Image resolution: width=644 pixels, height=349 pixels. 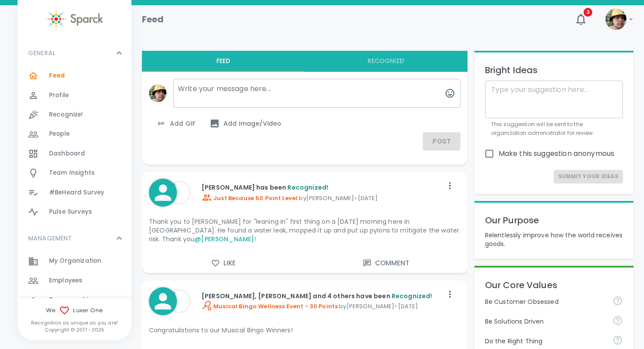 I want to click on svg: Be Solutions Driven, so click(x=618, y=320).